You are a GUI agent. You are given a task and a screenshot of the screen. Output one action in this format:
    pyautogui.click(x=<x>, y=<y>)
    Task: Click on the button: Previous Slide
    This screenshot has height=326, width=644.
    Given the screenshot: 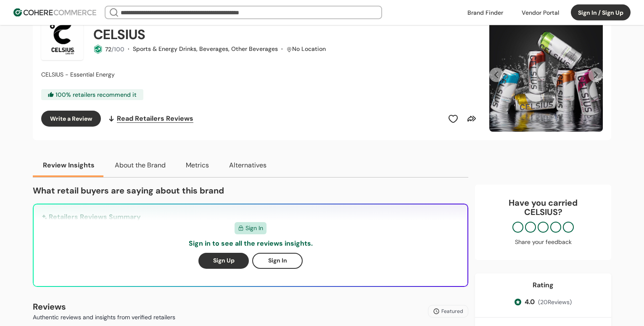 What is the action you would take?
    pyautogui.click(x=496, y=75)
    